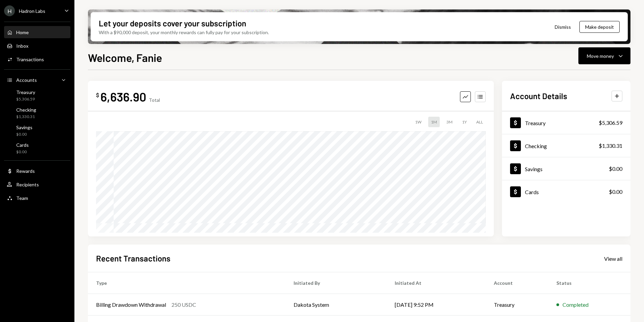  I want to click on th: Initiated By, so click(336, 283).